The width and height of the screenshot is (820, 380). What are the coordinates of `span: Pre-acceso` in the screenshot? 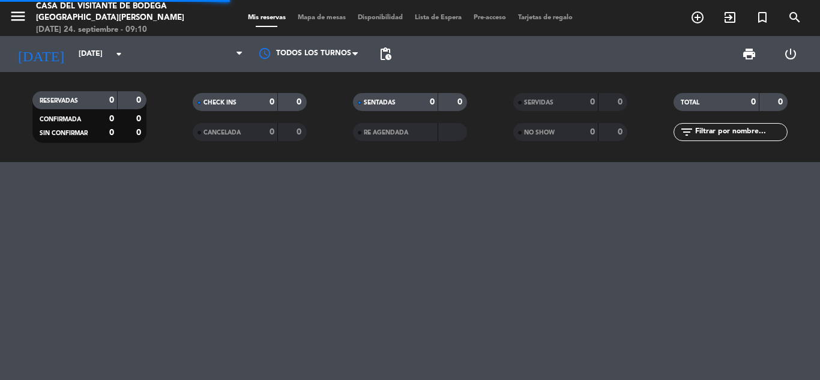 It's located at (490, 17).